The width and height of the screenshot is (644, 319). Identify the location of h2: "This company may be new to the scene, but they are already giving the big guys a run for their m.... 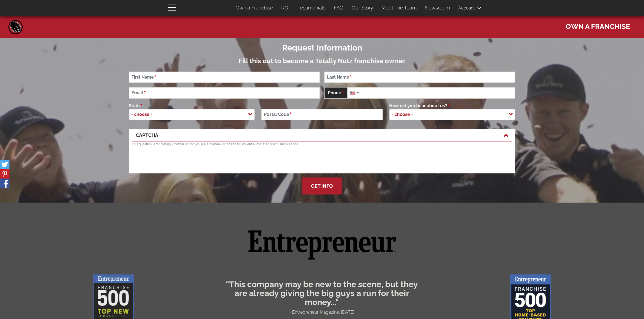
(322, 293).